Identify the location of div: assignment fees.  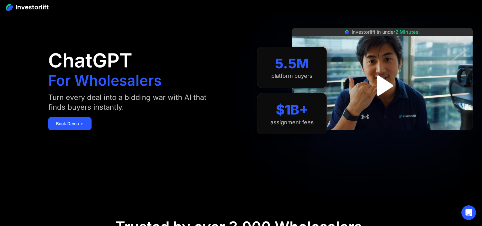
(292, 122).